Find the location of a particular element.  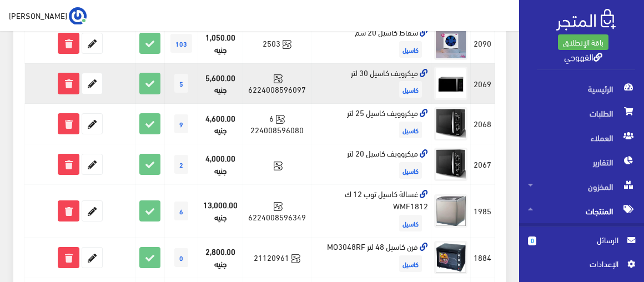

a: اﻹعدادات is located at coordinates (581, 266).